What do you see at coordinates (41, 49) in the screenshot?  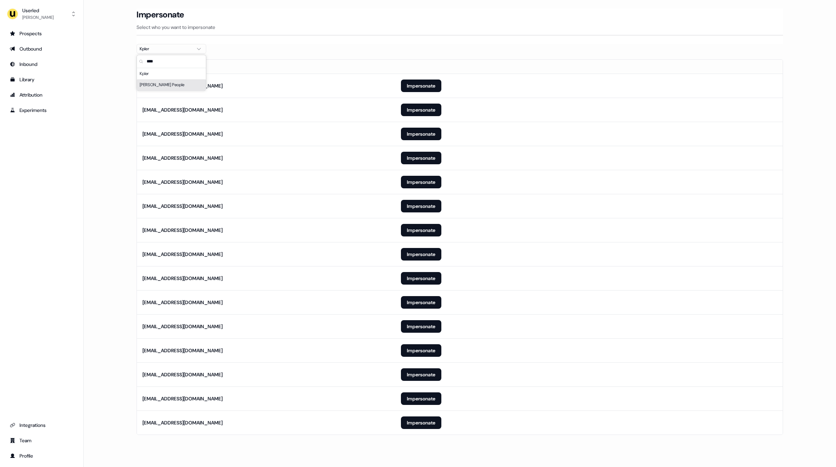 I see `div: Outbound` at bounding box center [41, 49].